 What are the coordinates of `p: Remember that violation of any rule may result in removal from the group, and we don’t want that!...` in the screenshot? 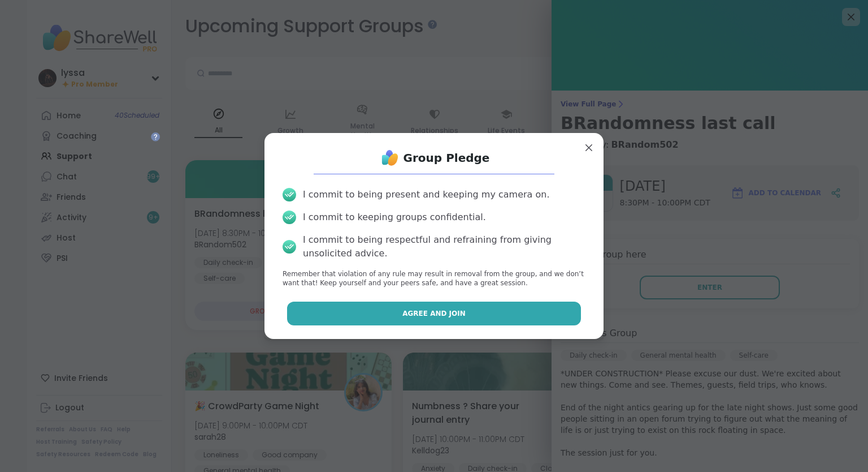 It's located at (434, 278).